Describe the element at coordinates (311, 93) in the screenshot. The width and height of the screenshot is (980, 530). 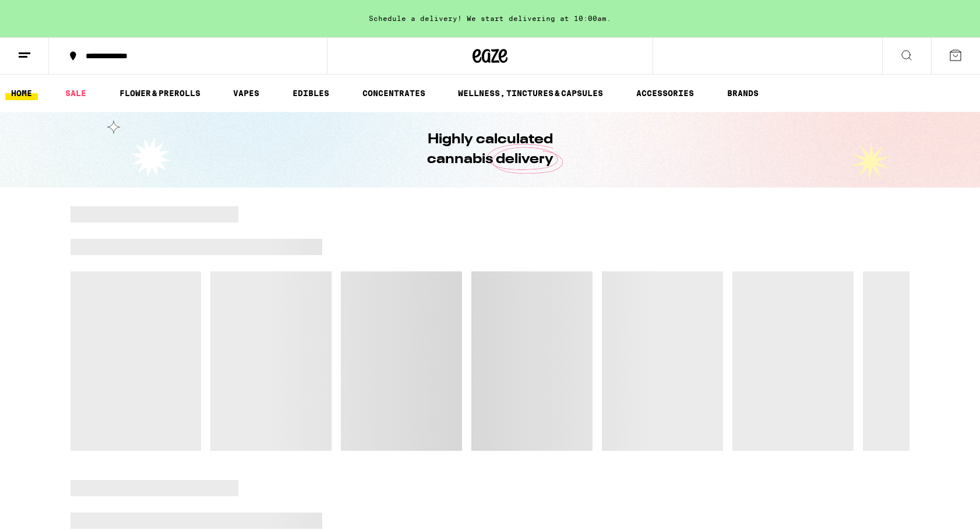
I see `a: EDIBLES` at that location.